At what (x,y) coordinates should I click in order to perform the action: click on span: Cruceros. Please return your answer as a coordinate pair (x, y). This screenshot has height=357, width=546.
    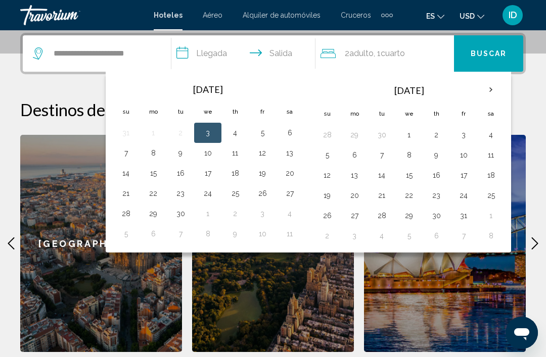
    Looking at the image, I should click on (356, 15).